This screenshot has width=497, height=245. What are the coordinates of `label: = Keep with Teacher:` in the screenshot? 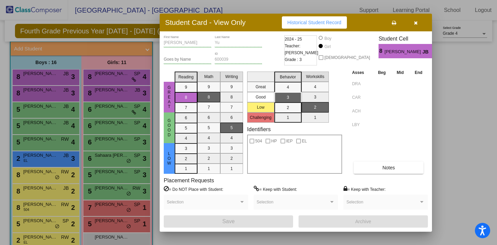 It's located at (364, 189).